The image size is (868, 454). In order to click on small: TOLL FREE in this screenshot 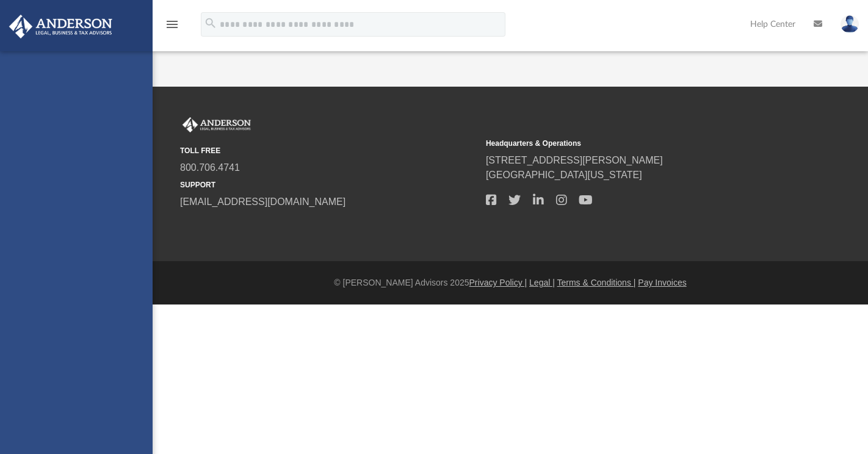, I will do `click(328, 151)`.